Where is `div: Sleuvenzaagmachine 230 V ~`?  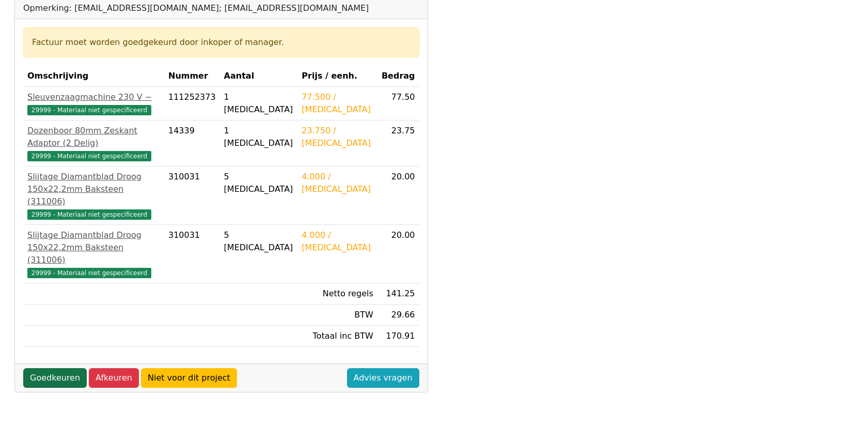 div: Sleuvenzaagmachine 230 V ~ is located at coordinates (93, 97).